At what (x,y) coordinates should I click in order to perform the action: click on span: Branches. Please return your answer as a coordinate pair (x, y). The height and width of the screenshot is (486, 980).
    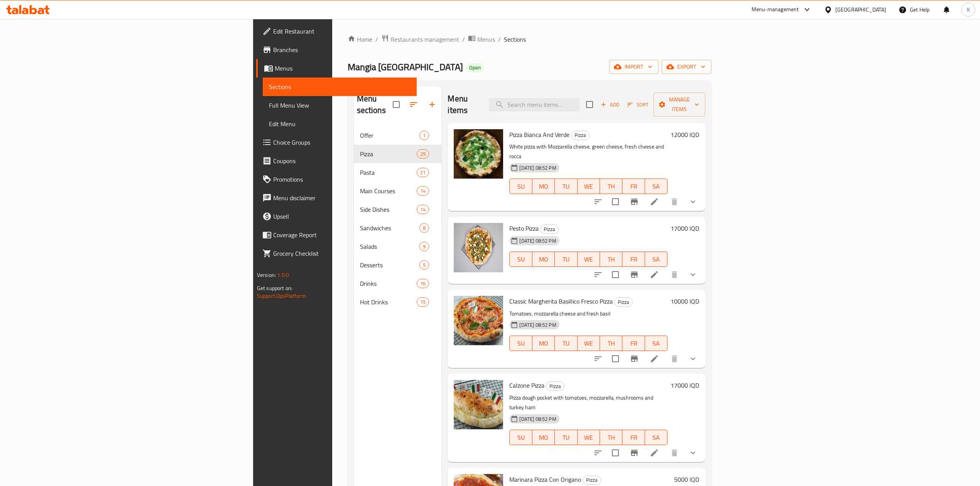
    Looking at the image, I should click on (341, 50).